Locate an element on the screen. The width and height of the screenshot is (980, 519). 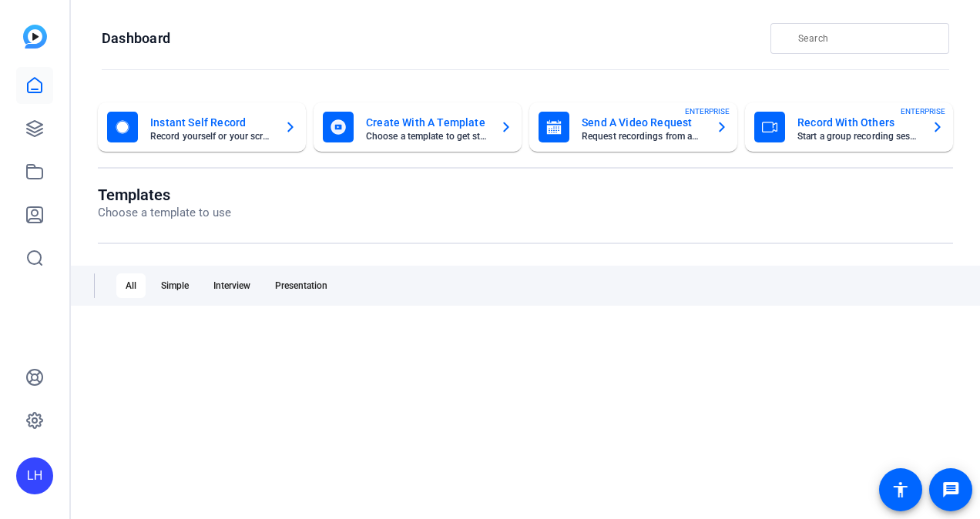
mat-card-title: Instant Self Record is located at coordinates (211, 123).